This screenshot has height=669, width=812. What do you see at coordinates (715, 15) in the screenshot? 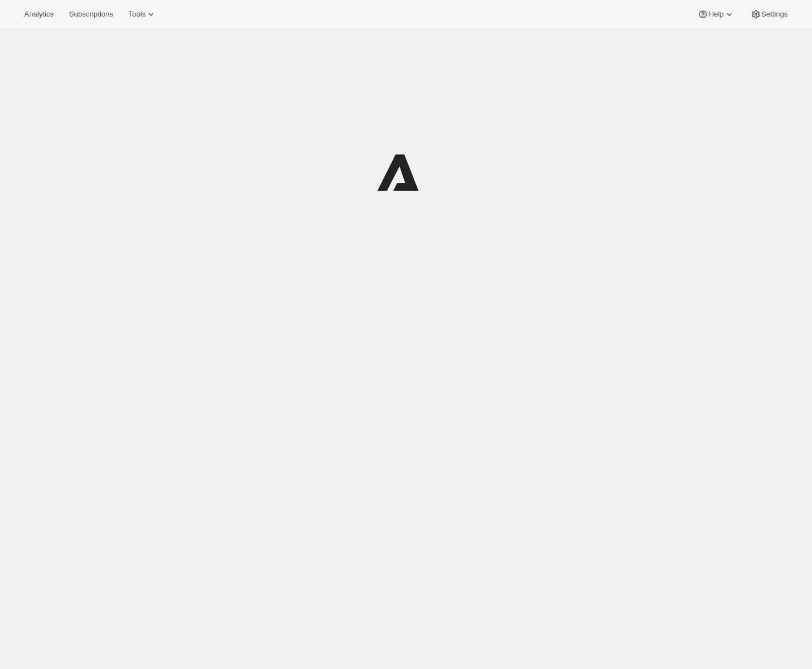
I see `span: Help` at bounding box center [715, 15].